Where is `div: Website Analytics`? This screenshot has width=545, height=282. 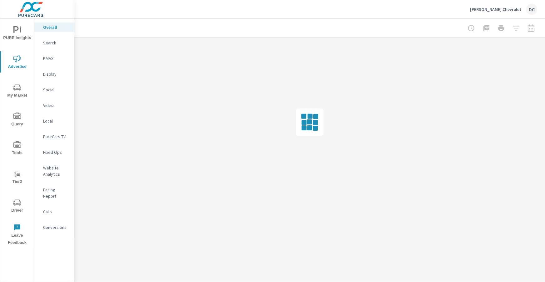
div: Website Analytics is located at coordinates (54, 171).